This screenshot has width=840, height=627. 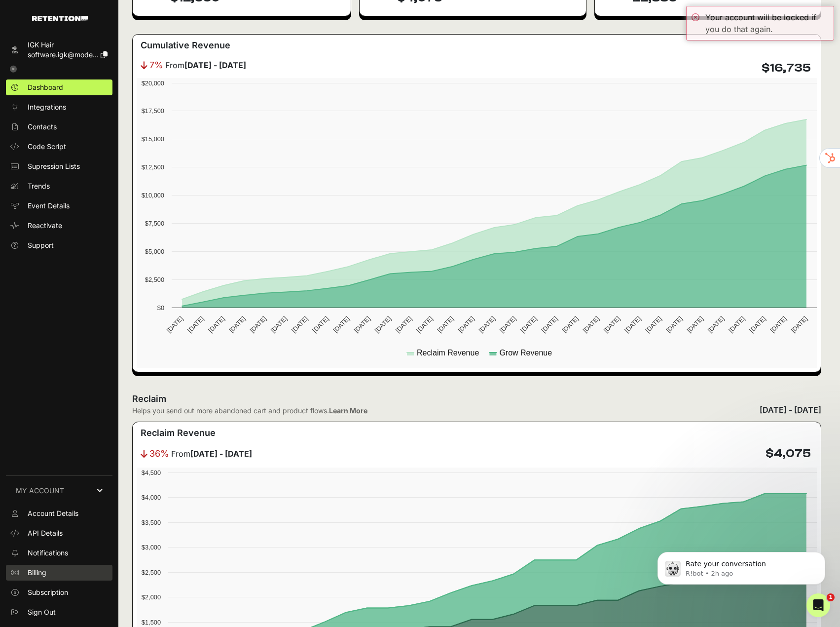 I want to click on a: Support, so click(x=59, y=246).